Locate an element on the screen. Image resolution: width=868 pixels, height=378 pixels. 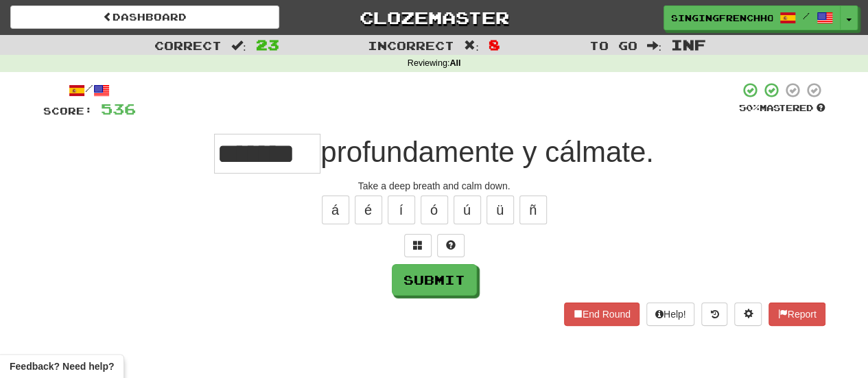
span: 8 is located at coordinates (494, 45).